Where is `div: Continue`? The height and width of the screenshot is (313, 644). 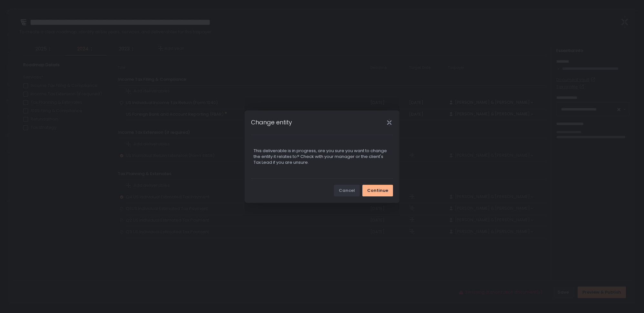 div: Continue is located at coordinates (378, 190).